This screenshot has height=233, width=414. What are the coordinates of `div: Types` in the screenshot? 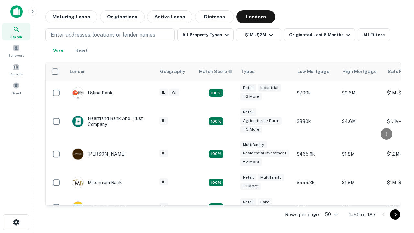 It's located at (248, 71).